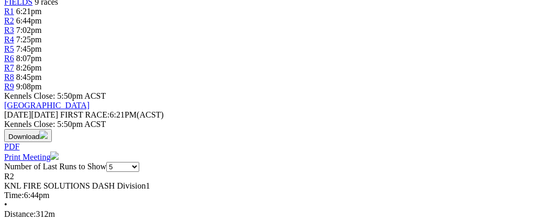 The image size is (536, 221). I want to click on span: 8:07pm, so click(29, 58).